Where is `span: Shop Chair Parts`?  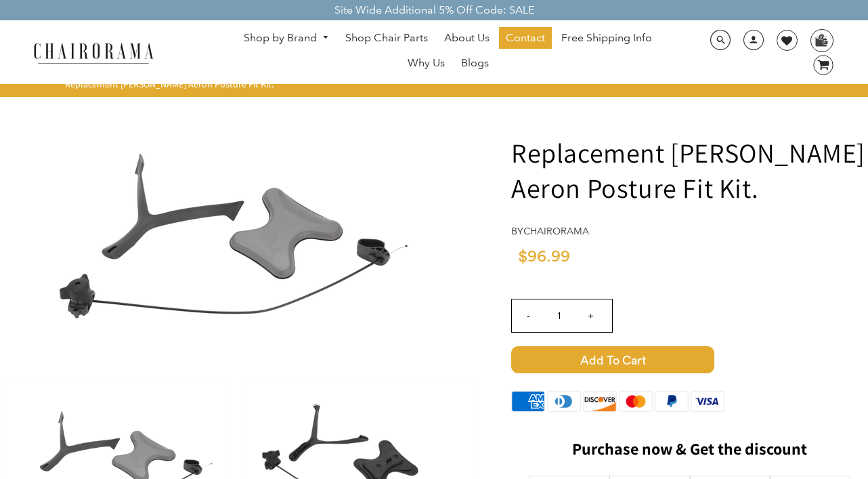
span: Shop Chair Parts is located at coordinates (386, 38).